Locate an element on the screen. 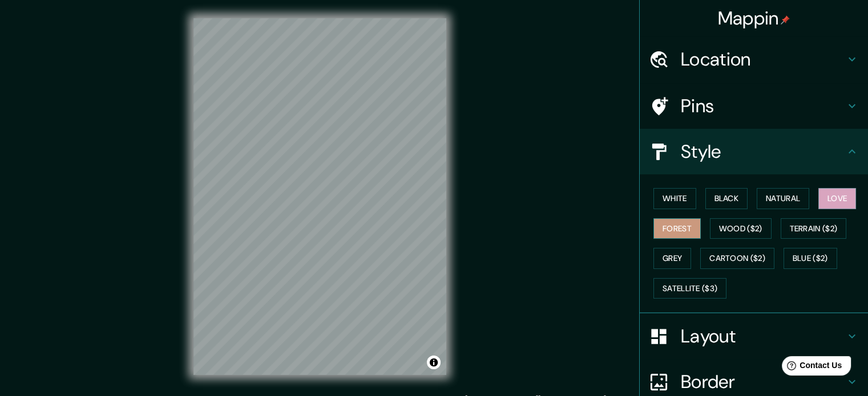  button: Satellite ($3) is located at coordinates (690, 289).